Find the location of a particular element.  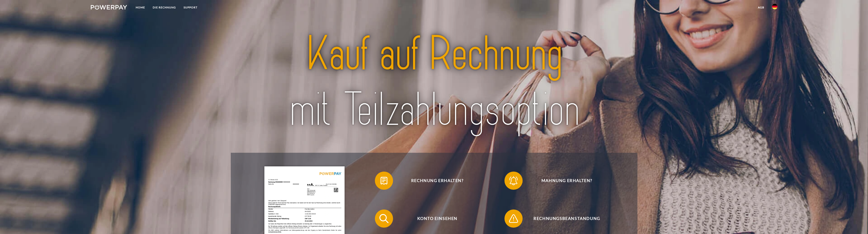

img: title-powerpay_de.svg is located at coordinates (434, 82).